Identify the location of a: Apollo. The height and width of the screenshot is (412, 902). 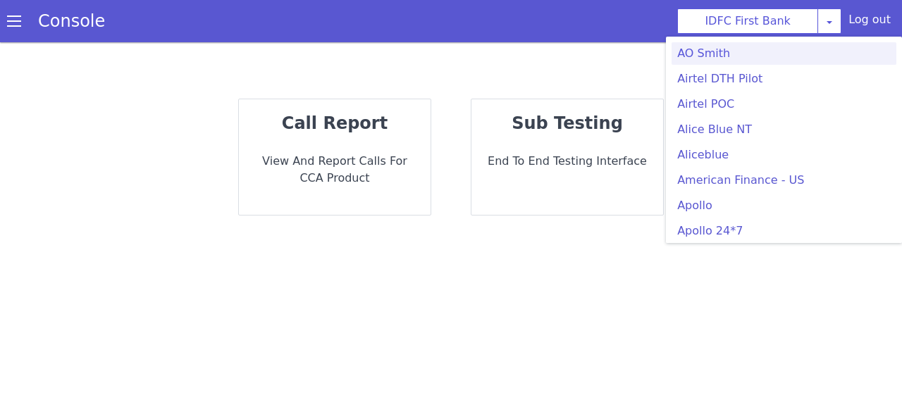
(782, 240).